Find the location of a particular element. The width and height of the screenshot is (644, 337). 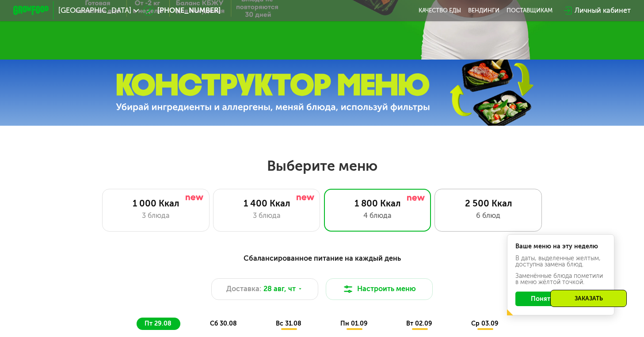

span: Доставка: is located at coordinates (243, 289).